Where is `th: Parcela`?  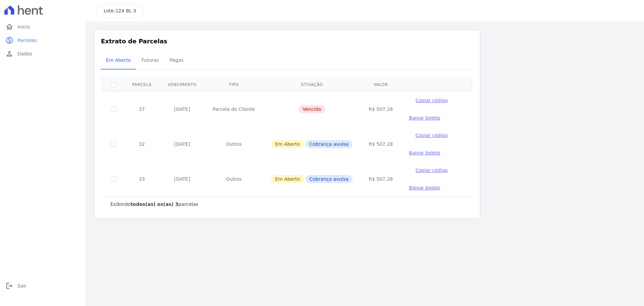
th: Parcela is located at coordinates (142, 84).